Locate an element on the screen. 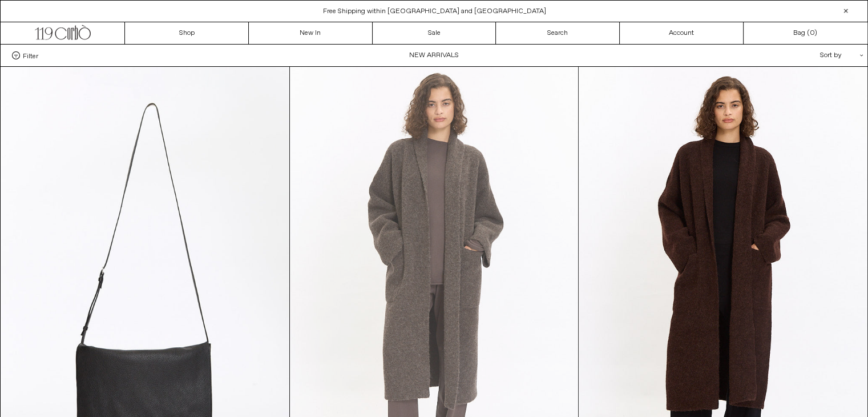  span: Filter is located at coordinates (30, 55).